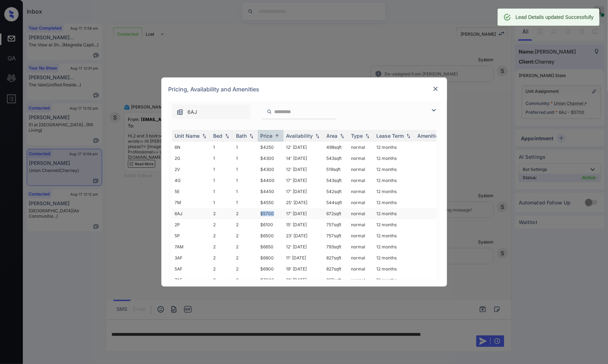 This screenshot has height=364, width=608. Describe the element at coordinates (271, 280) in the screenshot. I see `td: $7000` at that location.